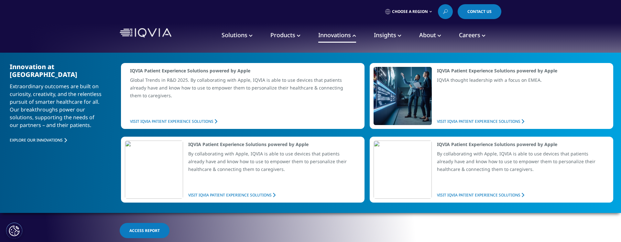 The width and height of the screenshot is (621, 242). I want to click on a: Contact Us, so click(479, 12).